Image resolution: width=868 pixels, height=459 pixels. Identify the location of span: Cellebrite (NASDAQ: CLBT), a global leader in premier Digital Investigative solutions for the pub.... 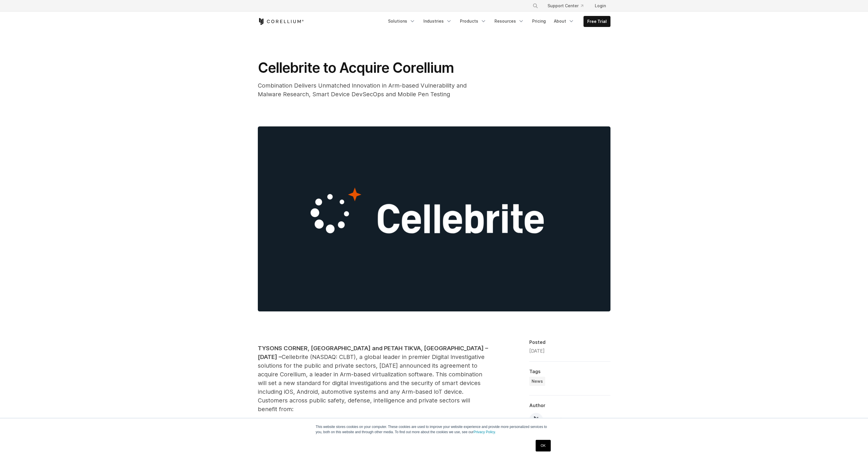
(371, 383).